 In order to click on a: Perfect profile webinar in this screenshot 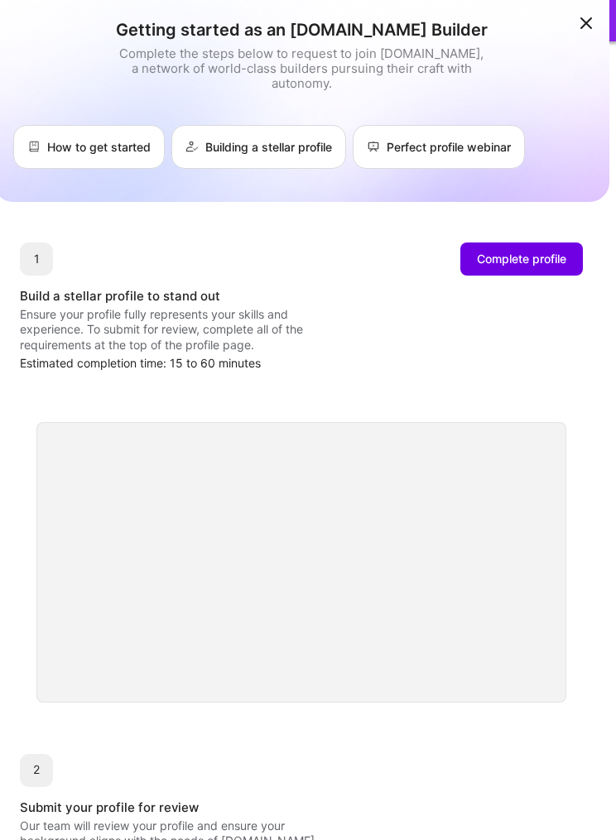, I will do `click(439, 147)`.